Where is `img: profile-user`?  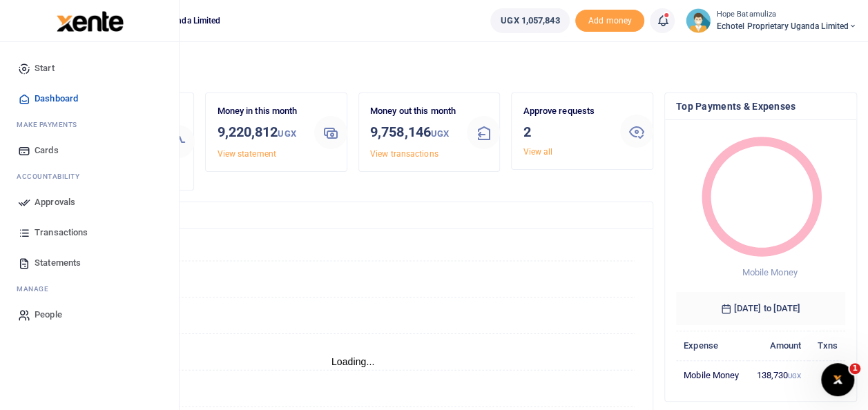 img: profile-user is located at coordinates (698, 20).